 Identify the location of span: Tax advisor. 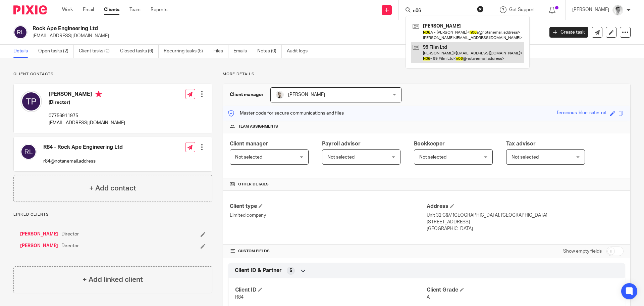
(521, 143).